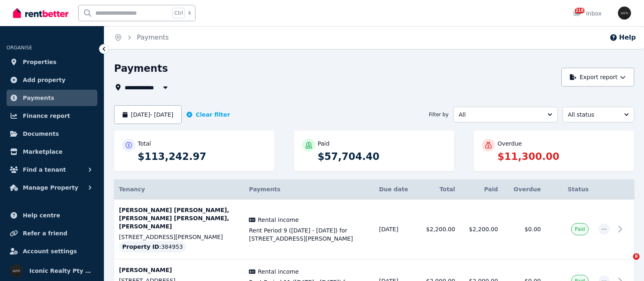 Image resolution: width=644 pixels, height=281 pixels. Describe the element at coordinates (505, 115) in the screenshot. I see `button: All` at that location.